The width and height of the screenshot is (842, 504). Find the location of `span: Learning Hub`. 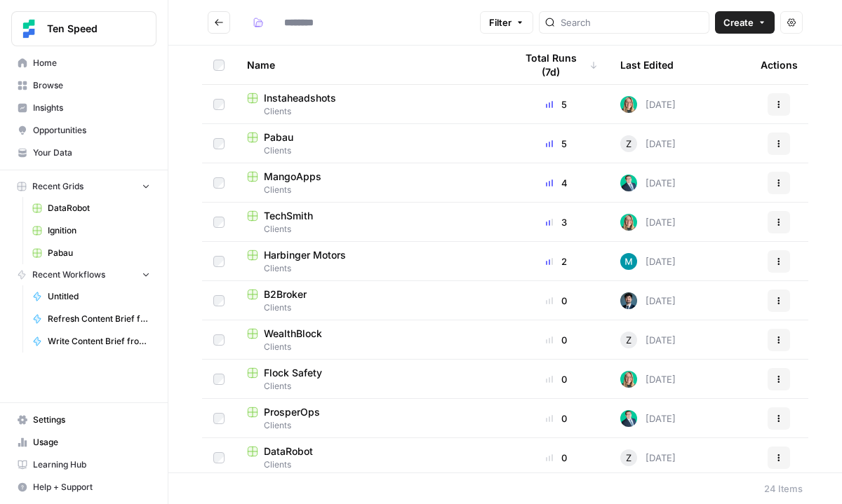

span: Learning Hub is located at coordinates (91, 465).